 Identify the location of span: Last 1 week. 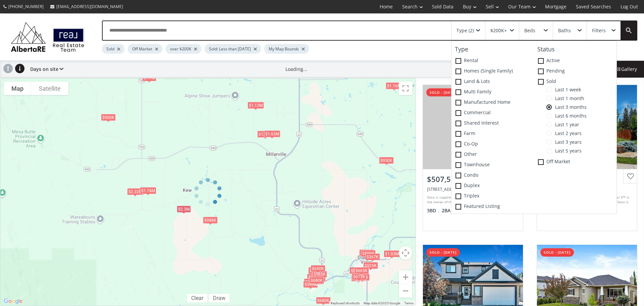
(566, 90).